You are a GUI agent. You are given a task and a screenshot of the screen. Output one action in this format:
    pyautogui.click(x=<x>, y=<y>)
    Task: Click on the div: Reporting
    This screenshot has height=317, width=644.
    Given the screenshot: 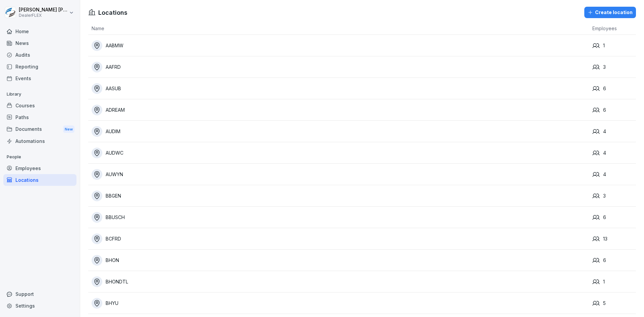 What is the action you would take?
    pyautogui.click(x=40, y=67)
    